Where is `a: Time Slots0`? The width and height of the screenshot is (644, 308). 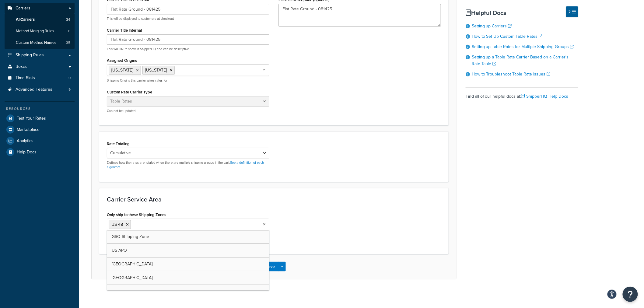 a: Time Slots0 is located at coordinates (40, 78).